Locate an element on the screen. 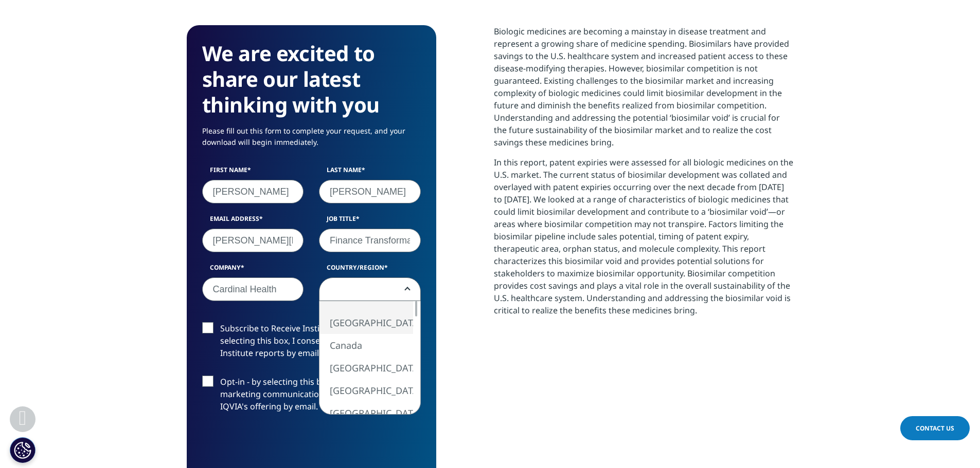  p: In this report, patent expiries were assessed for all biologic medicines on the U.S. market. The ... is located at coordinates (644, 240).